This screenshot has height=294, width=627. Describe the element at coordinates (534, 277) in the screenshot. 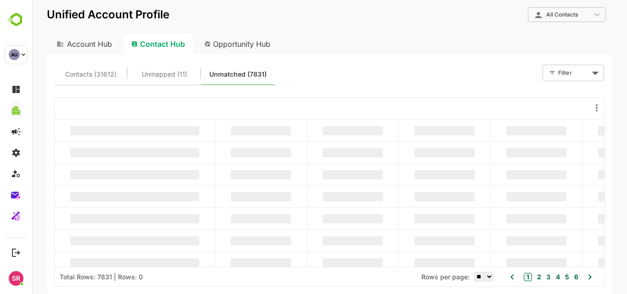

I see `button: 5` at that location.